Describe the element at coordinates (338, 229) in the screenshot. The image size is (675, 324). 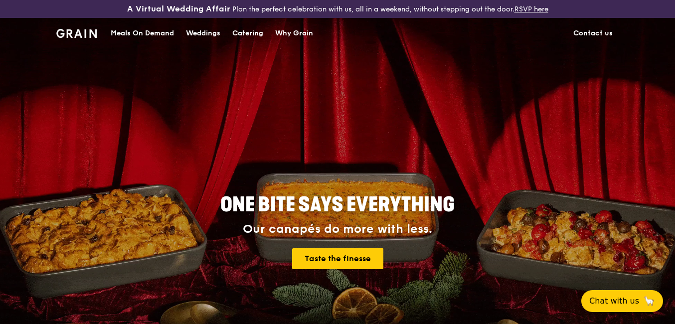
I see `div: Our canapés do more with less.` at that location.